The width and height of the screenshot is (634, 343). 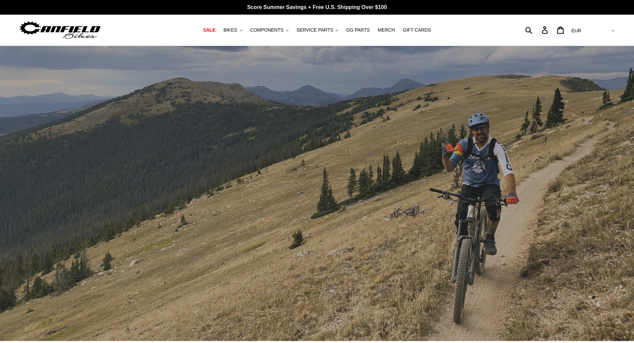 What do you see at coordinates (386, 30) in the screenshot?
I see `span: MERCH` at bounding box center [386, 30].